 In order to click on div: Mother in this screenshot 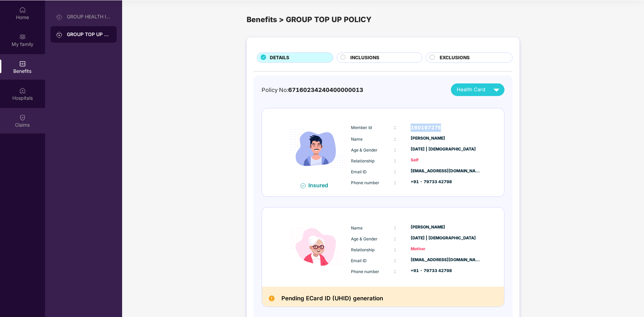, I will do `click(446, 250)`.